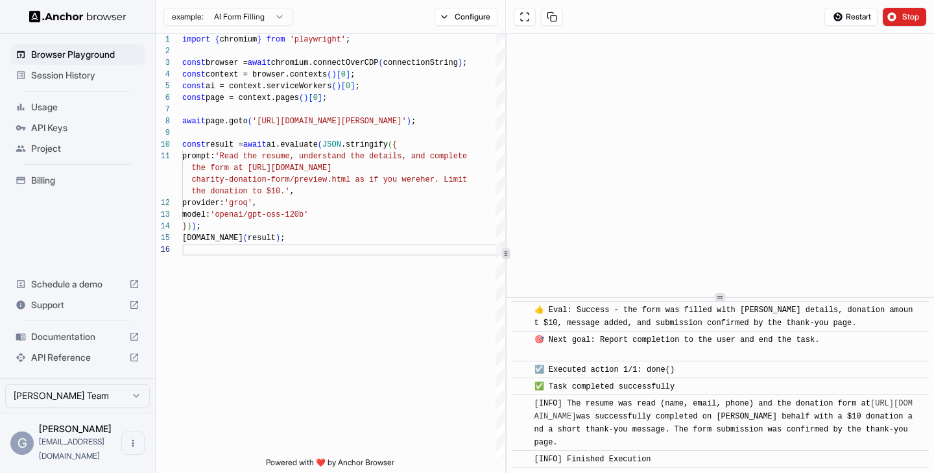 The width and height of the screenshot is (934, 473). Describe the element at coordinates (163, 98) in the screenshot. I see `div: 6` at that location.